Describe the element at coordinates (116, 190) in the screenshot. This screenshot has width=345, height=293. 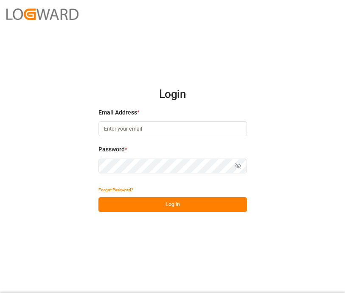
I see `button: Forgot Password?` at that location.